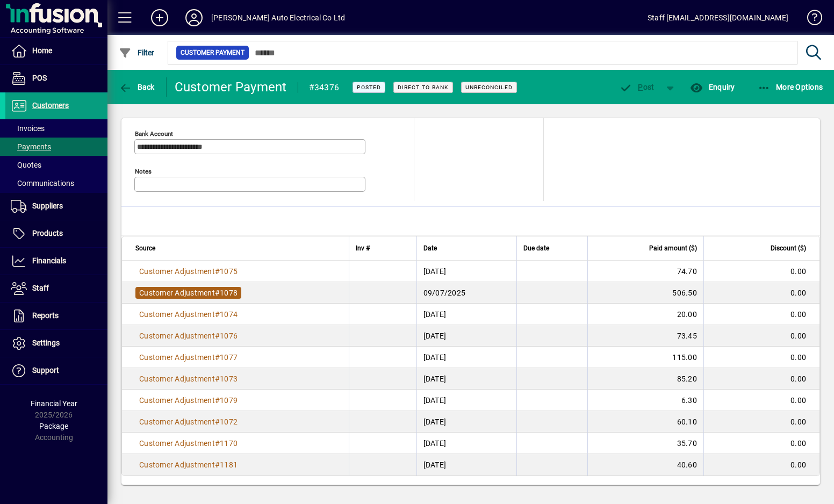 The width and height of the screenshot is (834, 504). I want to click on button: Filter, so click(136, 53).